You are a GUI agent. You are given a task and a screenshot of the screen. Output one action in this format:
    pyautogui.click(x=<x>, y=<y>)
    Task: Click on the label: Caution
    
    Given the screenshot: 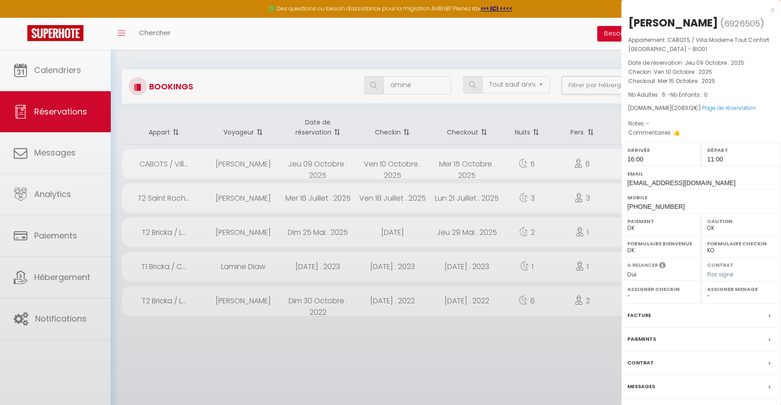 What is the action you would take?
    pyautogui.click(x=741, y=221)
    